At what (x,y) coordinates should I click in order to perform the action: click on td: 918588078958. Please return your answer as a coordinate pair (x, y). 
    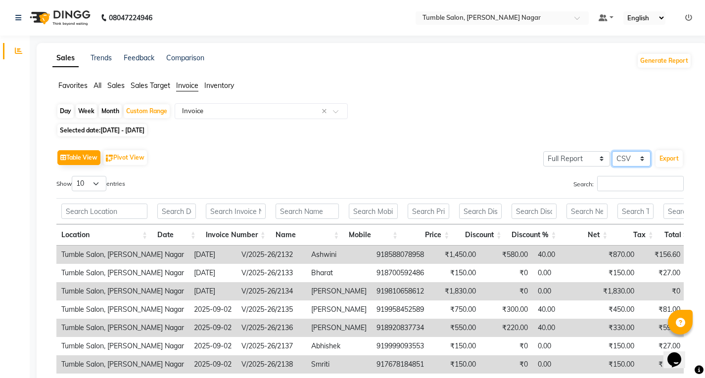
    Looking at the image, I should click on (400, 255).